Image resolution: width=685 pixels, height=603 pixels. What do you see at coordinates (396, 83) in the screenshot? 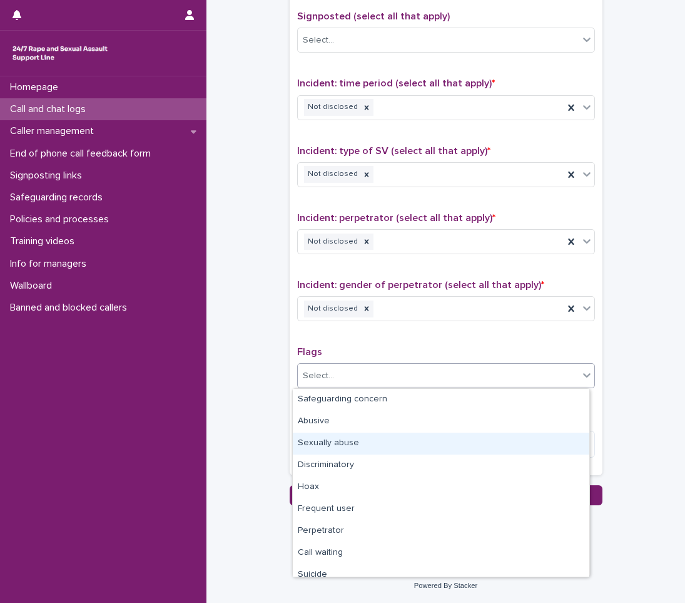
I see `span: Incident: time period (select all that apply)` at bounding box center [396, 83].